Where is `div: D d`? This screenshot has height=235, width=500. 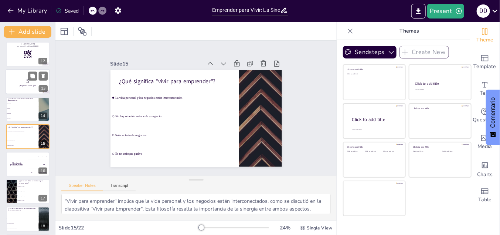 div: D d is located at coordinates (483, 11).